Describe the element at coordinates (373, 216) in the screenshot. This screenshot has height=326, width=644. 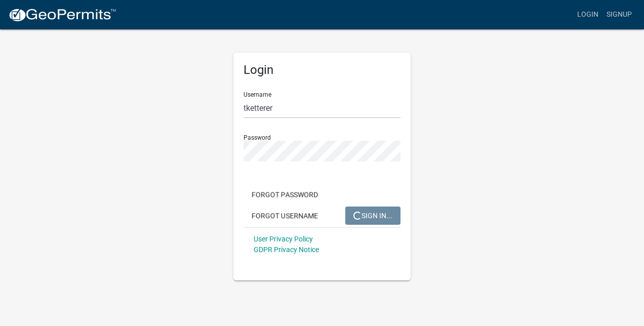
I see `button: SIGN IN...` at that location.